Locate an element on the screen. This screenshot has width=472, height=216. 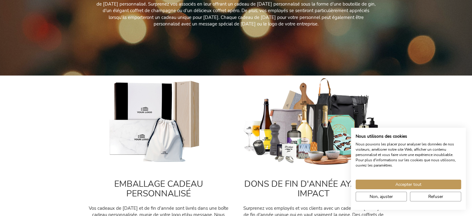
h2: EMBALLAGE CADEAU PERSONNALISÉ is located at coordinates (159, 189).